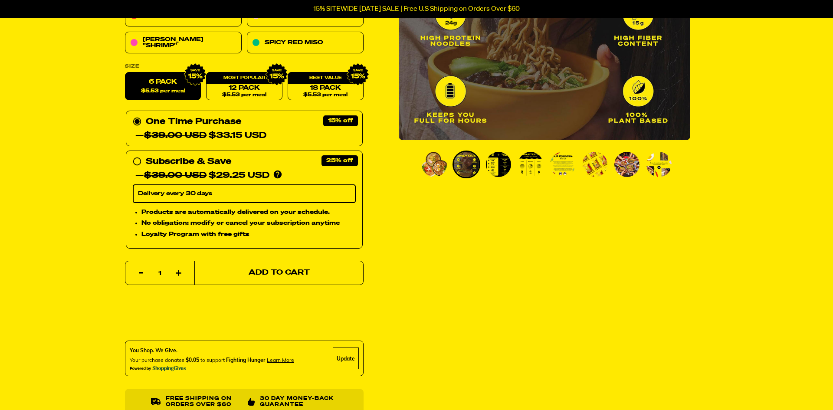 This screenshot has width=833, height=410. Describe the element at coordinates (466, 164) in the screenshot. I see `li: Go to slide 2` at that location.